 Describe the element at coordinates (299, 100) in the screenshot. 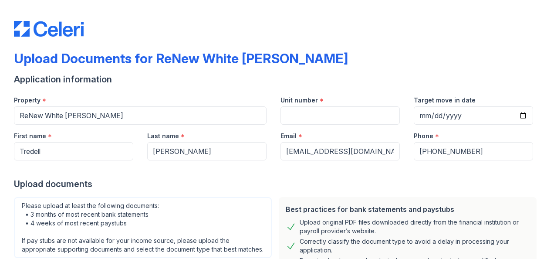

I see `label: Unit number` at that location.